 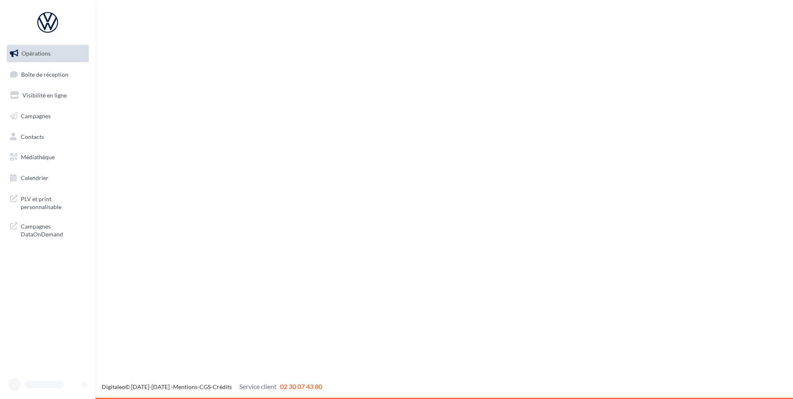 What do you see at coordinates (48, 229) in the screenshot?
I see `a: Campagnes DataOnDemand` at bounding box center [48, 229].